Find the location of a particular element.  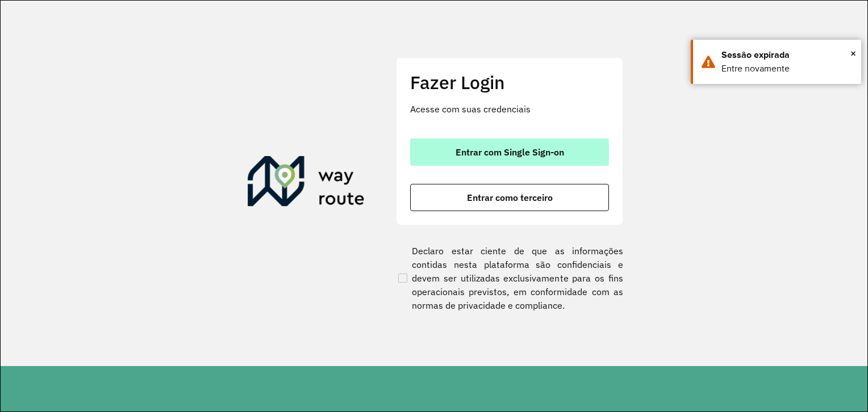

span: Entrar com Single Sign-on is located at coordinates (510, 152).